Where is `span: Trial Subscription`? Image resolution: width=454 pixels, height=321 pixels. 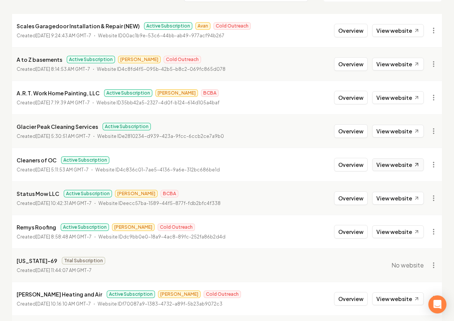 span: Trial Subscription is located at coordinates (83, 261).